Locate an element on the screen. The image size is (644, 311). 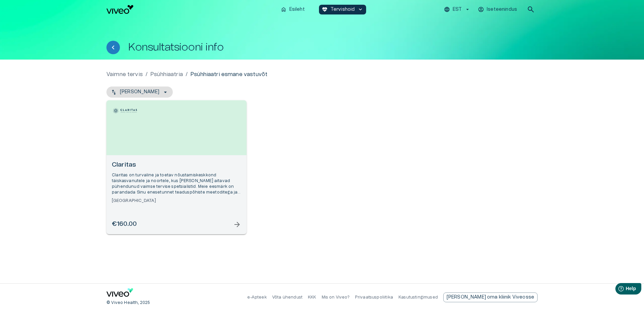
button: Iseteenindus is located at coordinates (498, 9).